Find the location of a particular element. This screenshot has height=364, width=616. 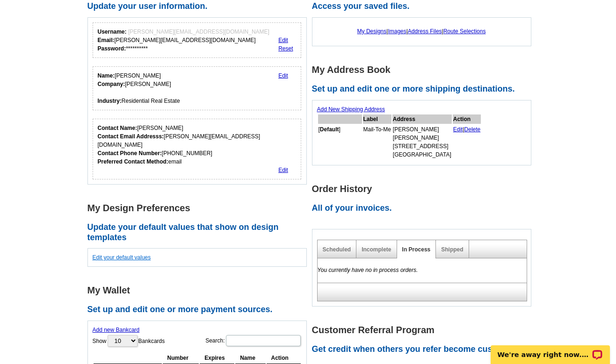

th: Expires is located at coordinates (217, 358).